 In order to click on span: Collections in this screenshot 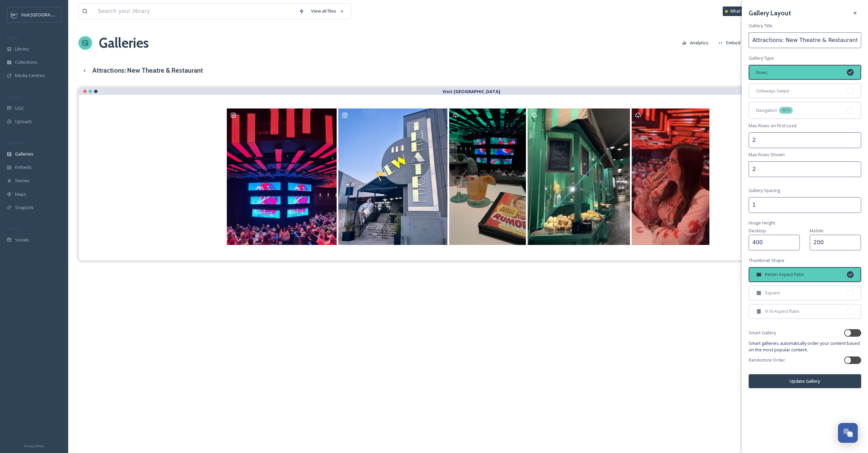, I will do `click(27, 62)`.